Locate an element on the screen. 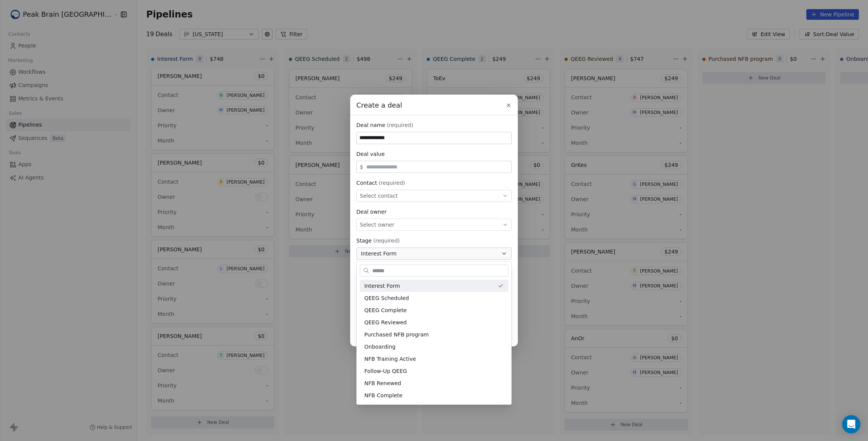  span: Interest Form is located at coordinates (382, 285).